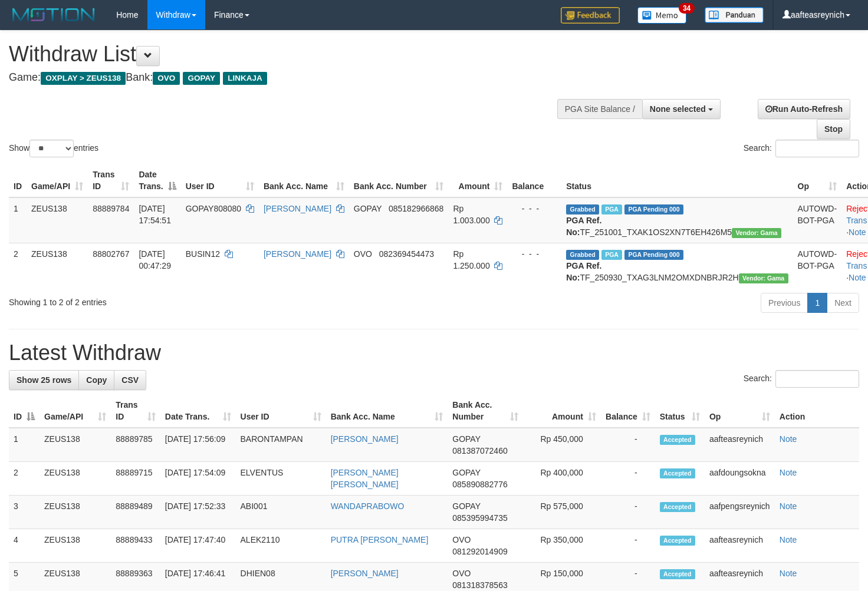 The width and height of the screenshot is (868, 591). What do you see at coordinates (817, 303) in the screenshot?
I see `a: 1` at bounding box center [817, 303].